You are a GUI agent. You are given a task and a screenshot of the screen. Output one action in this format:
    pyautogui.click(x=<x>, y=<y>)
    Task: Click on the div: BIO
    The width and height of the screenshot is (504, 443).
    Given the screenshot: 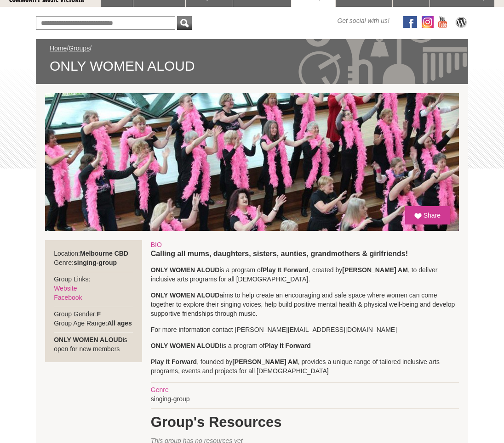 What is the action you would take?
    pyautogui.click(x=305, y=245)
    